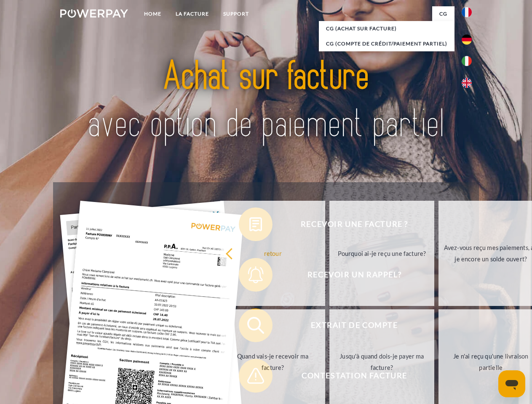  I want to click on div: Jusqu'à quand dois-je payer ma facture?, so click(382, 362).